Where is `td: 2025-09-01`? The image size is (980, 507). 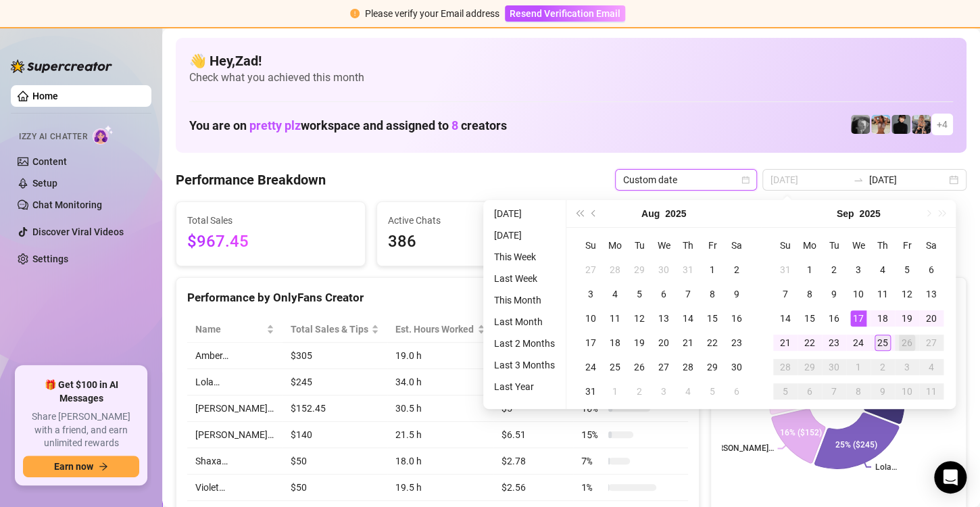
td: 2025-09-01 is located at coordinates (809, 270).